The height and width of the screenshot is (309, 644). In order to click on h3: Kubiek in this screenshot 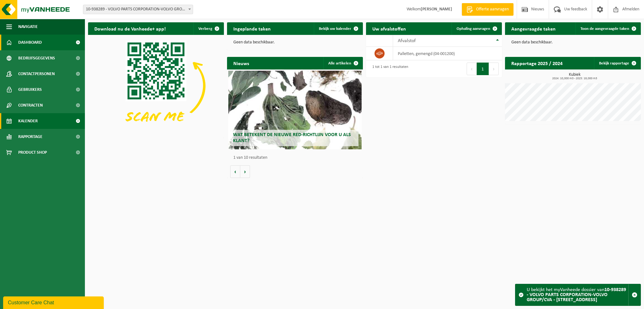, I will do `click(574, 77)`.